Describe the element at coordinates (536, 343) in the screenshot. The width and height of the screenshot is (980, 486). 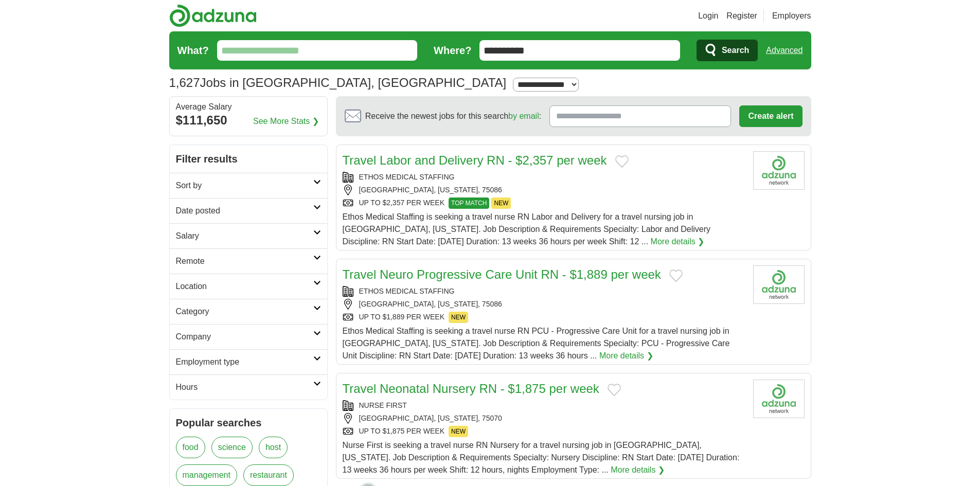
I see `span: Ethos Medical Staffing is seeking a travel nurse RN PCU - Progressive Care Unit for a travel nurs...` at that location.